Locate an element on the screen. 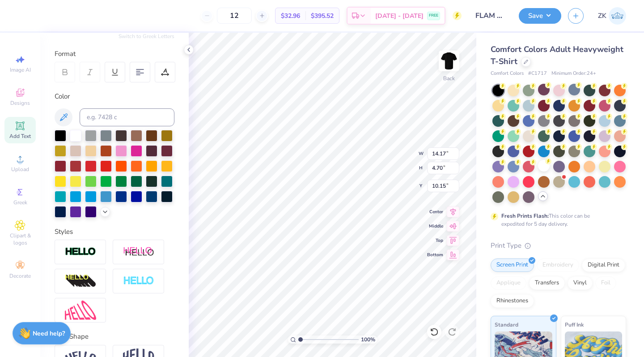  div: Color is located at coordinates (115, 96).